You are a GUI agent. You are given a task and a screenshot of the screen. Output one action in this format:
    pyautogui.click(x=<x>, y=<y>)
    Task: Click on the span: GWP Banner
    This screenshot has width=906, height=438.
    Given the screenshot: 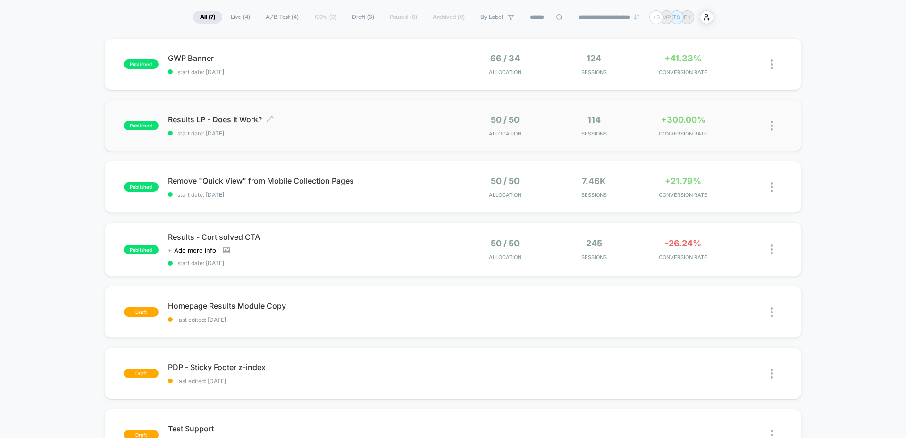 What is the action you would take?
    pyautogui.click(x=310, y=58)
    